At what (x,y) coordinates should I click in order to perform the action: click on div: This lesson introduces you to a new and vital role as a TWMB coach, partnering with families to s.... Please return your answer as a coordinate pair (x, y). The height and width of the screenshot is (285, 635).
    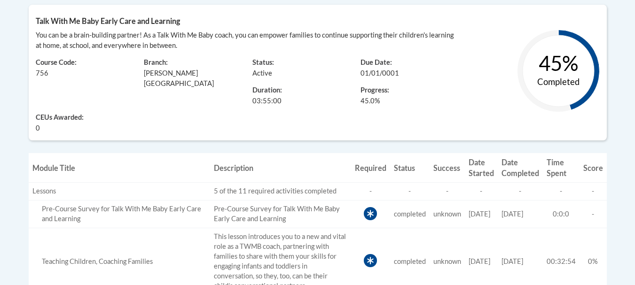
    Looking at the image, I should click on (119, 262).